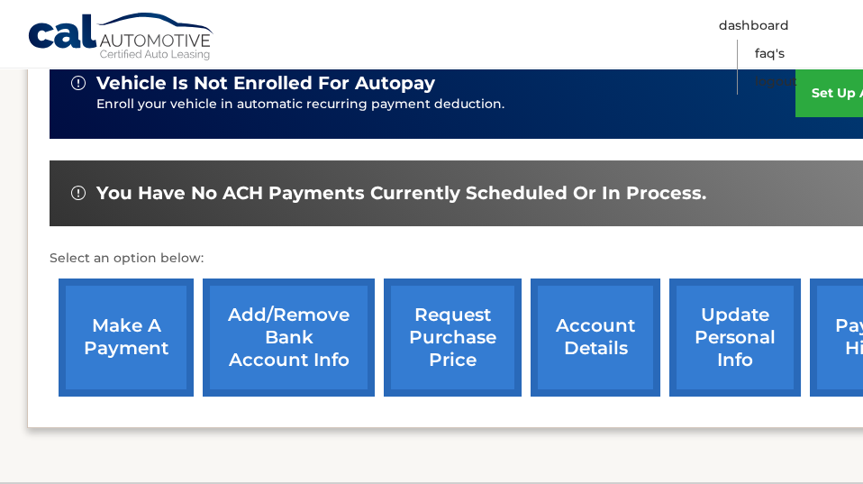 The height and width of the screenshot is (484, 863). Describe the element at coordinates (452, 337) in the screenshot. I see `a: request purchase price` at that location.